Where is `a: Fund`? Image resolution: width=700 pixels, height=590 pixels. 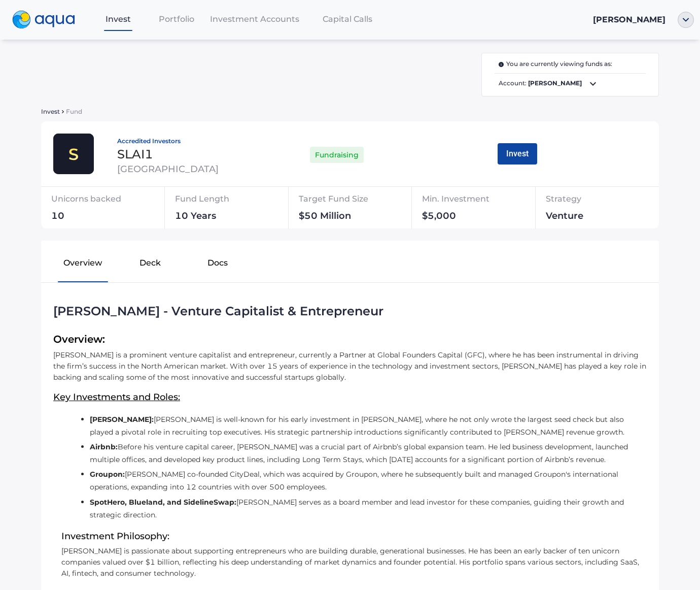
a: Fund is located at coordinates (73, 111).